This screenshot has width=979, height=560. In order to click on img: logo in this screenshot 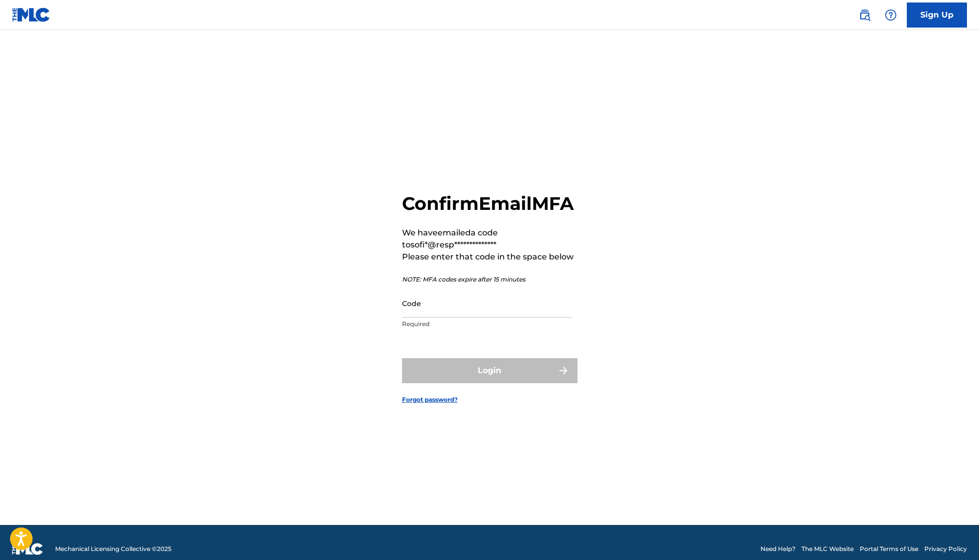, I will do `click(28, 549)`.